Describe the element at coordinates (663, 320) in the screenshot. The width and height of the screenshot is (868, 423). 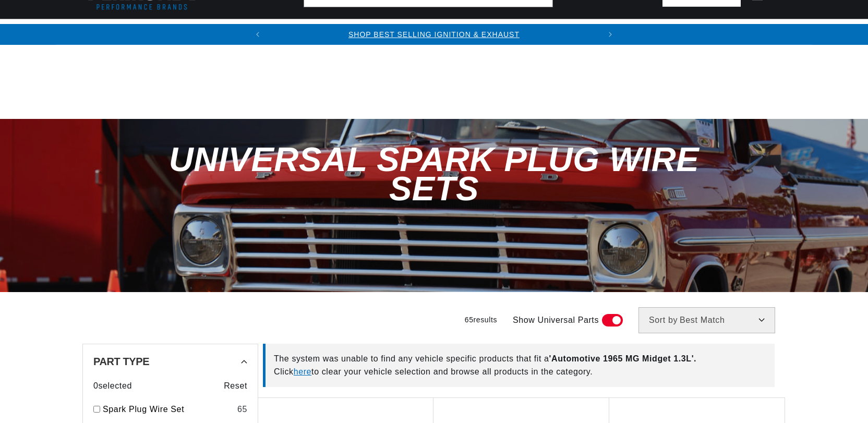
I see `span: Sort by` at that location.